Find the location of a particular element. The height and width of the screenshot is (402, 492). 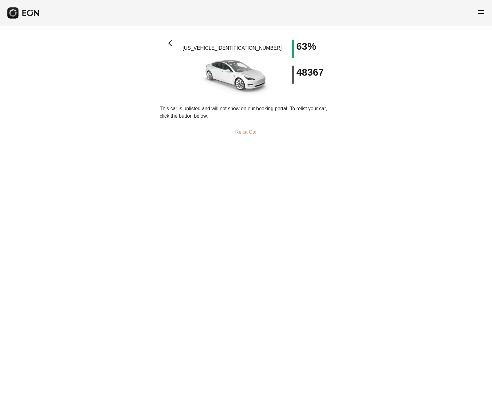

h1: 63% is located at coordinates (306, 46).